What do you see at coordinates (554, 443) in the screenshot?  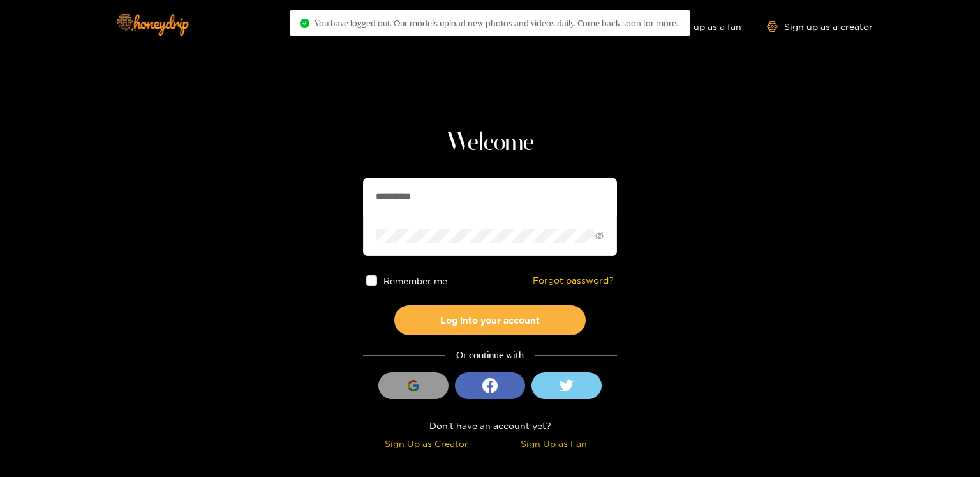 I see `div: Sign Up as Fan` at bounding box center [554, 443].